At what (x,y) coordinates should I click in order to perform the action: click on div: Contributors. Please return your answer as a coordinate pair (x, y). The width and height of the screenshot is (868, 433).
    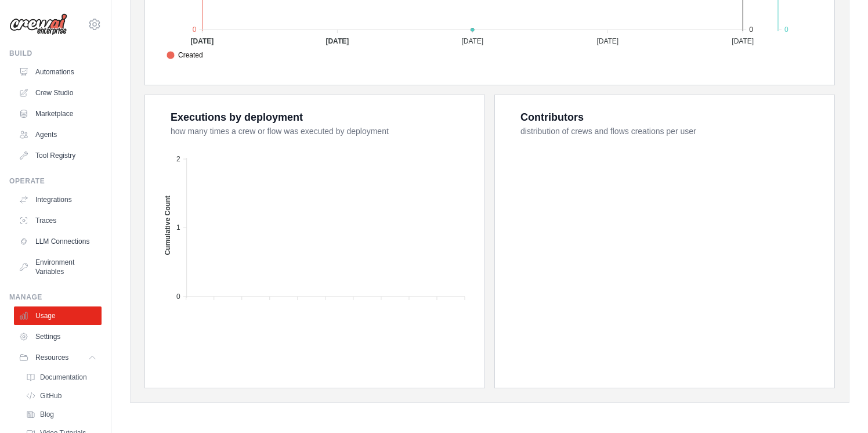
    Looking at the image, I should click on (552, 117).